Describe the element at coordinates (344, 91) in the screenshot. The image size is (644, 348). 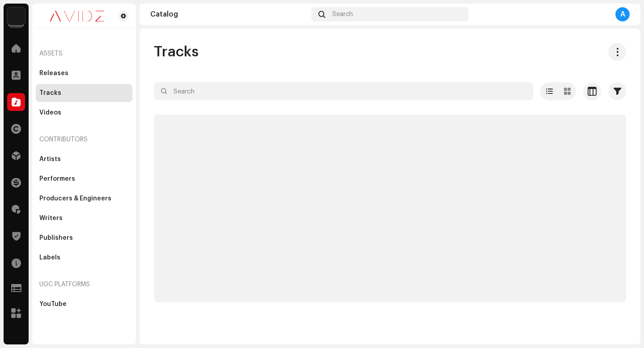
I see `input: Search` at that location.